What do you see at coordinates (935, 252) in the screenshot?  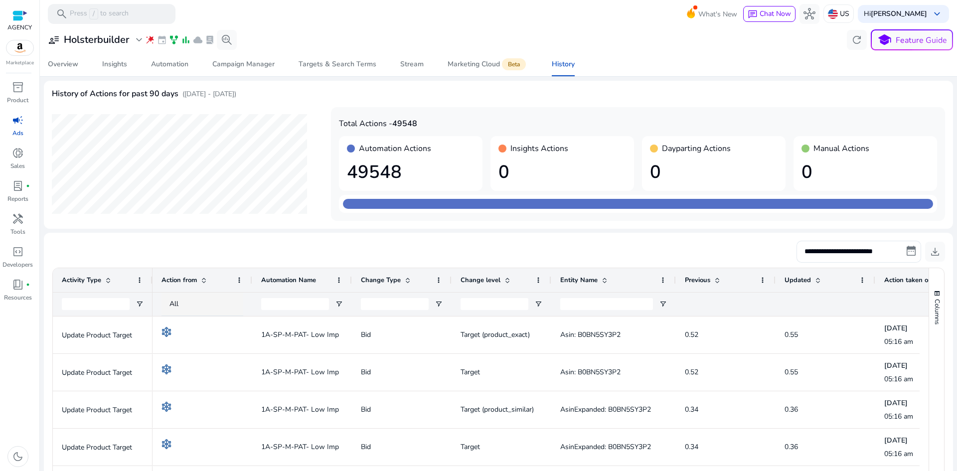 I see `span: download` at bounding box center [935, 252].